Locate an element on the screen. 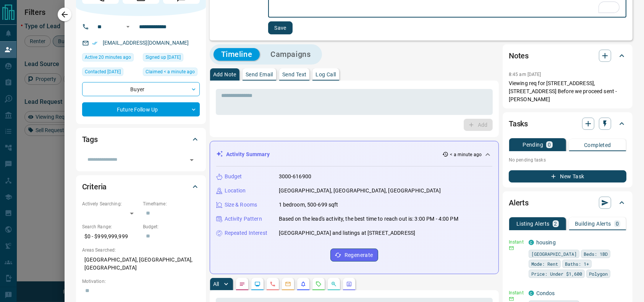 The width and height of the screenshot is (644, 302). div: Notes is located at coordinates (568, 56).